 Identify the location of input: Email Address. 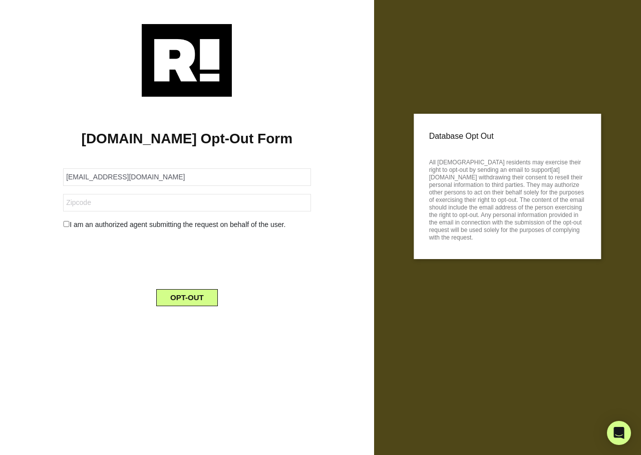
(187, 177).